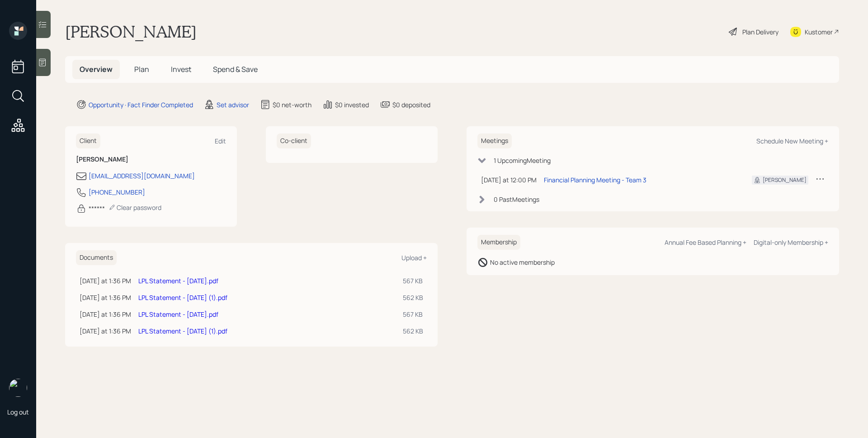 The height and width of the screenshot is (438, 868). Describe the element at coordinates (89, 140) in the screenshot. I see `h6: Client` at that location.